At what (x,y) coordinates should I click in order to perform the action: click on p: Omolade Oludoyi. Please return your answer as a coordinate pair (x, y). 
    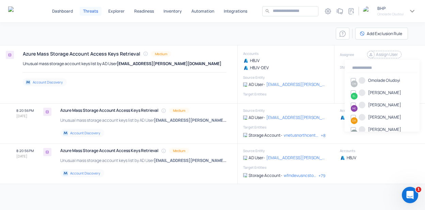
    Looking at the image, I should click on (391, 80).